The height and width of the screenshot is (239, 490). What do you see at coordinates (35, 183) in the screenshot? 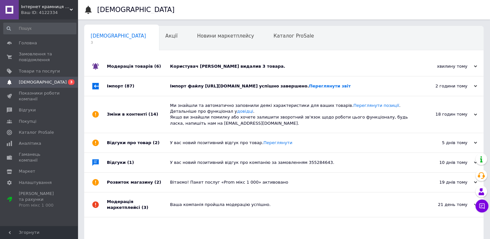
I see `span: Налаштування` at bounding box center [35, 183].